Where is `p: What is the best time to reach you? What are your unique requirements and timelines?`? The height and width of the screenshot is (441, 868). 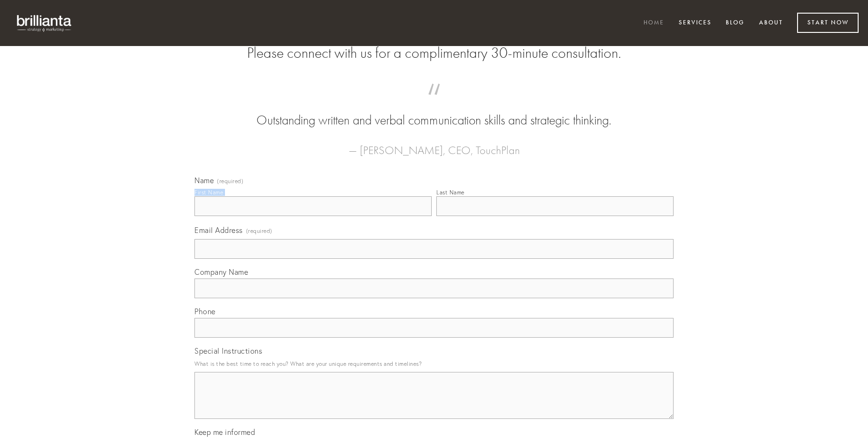
p: What is the best time to reach you? What are your unique requirements and timelines? is located at coordinates (434, 364).